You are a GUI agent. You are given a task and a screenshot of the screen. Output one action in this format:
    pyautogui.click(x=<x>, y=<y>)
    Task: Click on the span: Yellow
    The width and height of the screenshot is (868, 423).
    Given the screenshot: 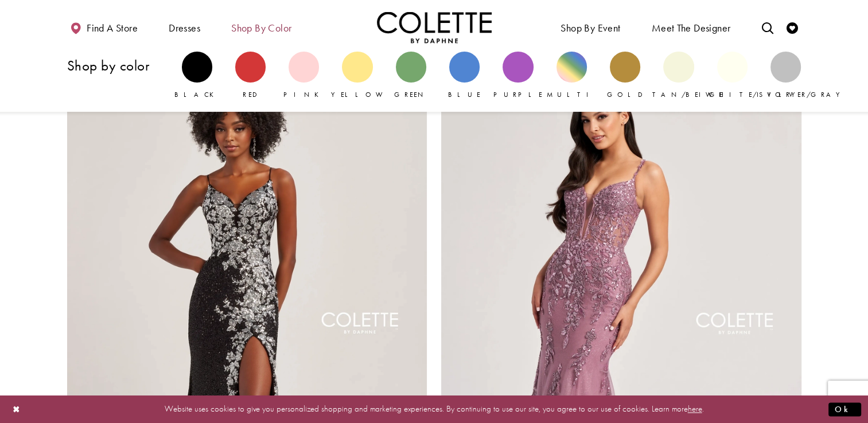 What is the action you would take?
    pyautogui.click(x=359, y=95)
    